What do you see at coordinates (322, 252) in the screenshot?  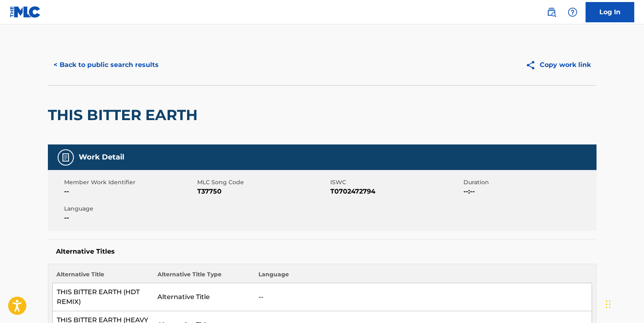 I see `h5: Alternative Titles` at bounding box center [322, 252].